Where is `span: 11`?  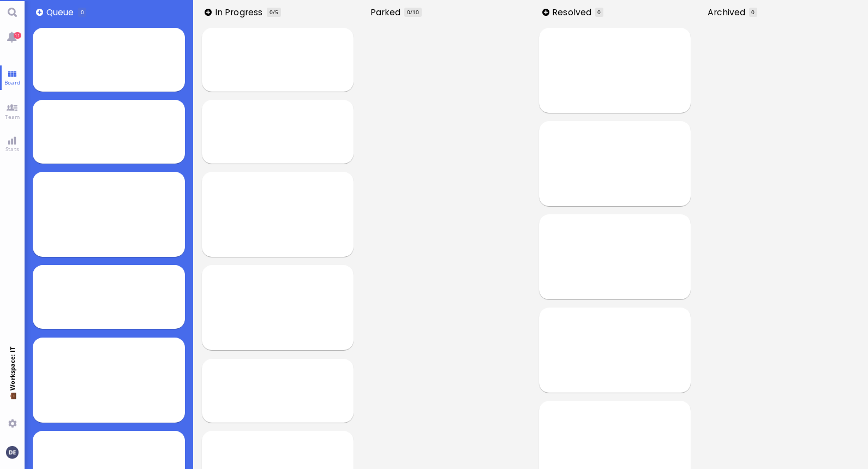
span: 11 is located at coordinates (18, 35).